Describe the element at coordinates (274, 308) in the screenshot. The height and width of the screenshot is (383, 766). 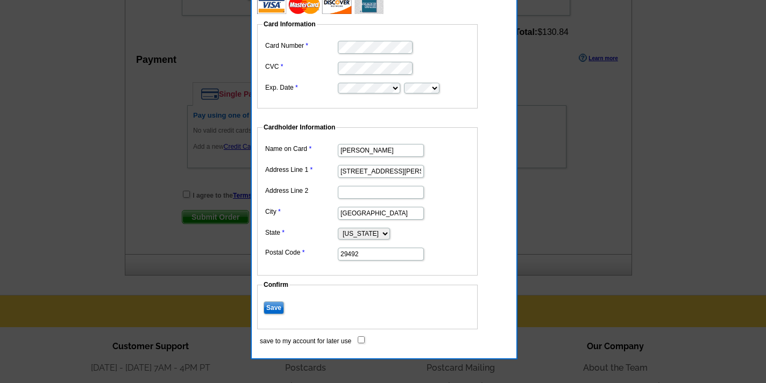
I see `input: Save` at that location.